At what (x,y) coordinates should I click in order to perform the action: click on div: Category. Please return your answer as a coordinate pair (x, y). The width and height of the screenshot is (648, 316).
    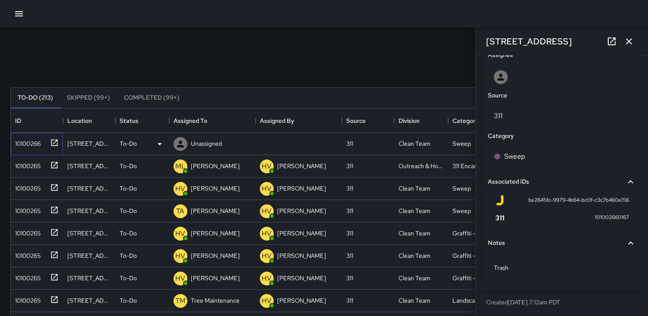
    Looking at the image, I should click on (465, 121).